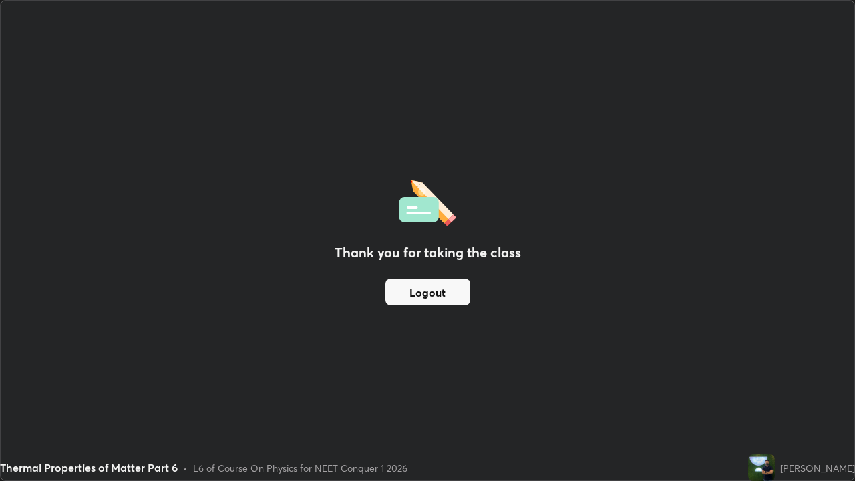  What do you see at coordinates (300, 468) in the screenshot?
I see `div: L6 of Course On Physics for NEET Conquer 1 2026` at bounding box center [300, 468].